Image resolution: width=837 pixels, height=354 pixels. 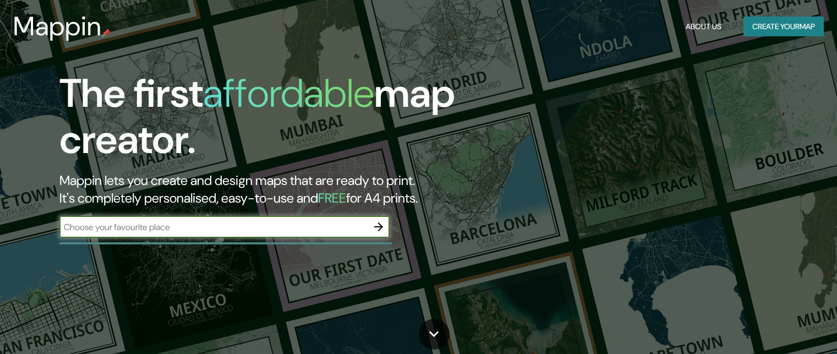 What do you see at coordinates (269, 189) in the screenshot?
I see `h2: Mappin lets you create and design maps that are ready to print. It's completely personalised, eas...` at bounding box center [269, 189].